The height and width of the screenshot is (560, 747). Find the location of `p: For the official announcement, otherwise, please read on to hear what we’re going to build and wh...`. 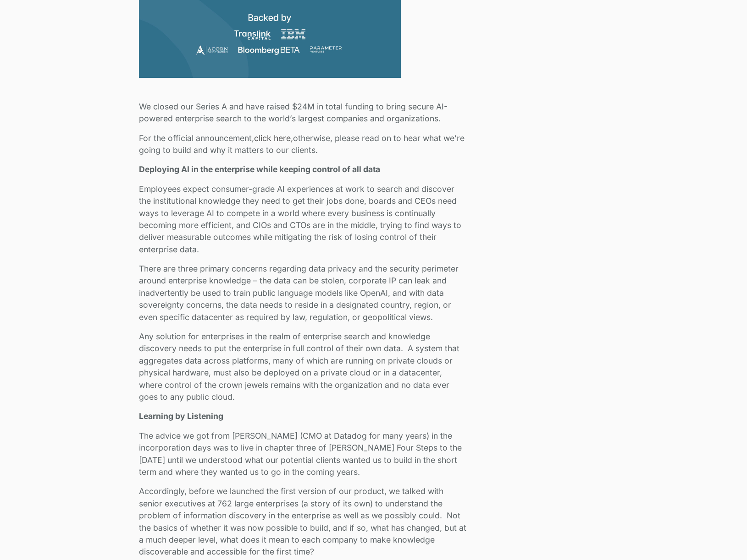

p: For the official announcement, otherwise, please read on to hear what we’re going to build and wh... is located at coordinates (302, 144).